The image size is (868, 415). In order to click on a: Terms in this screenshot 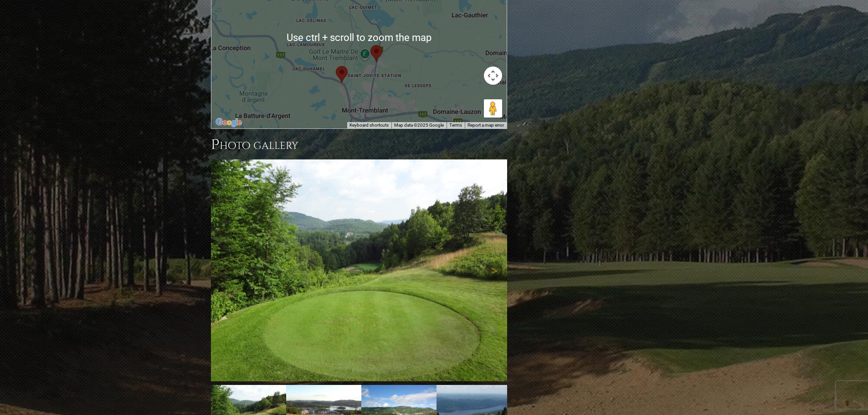, I will do `click(455, 125)`.